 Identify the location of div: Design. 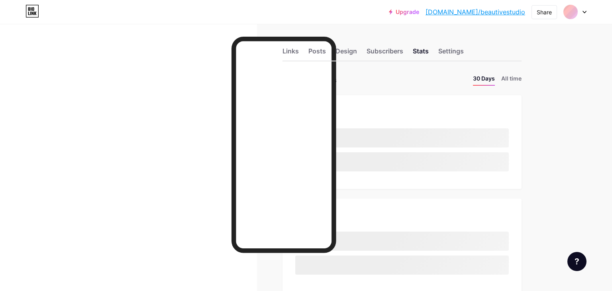
(346, 53).